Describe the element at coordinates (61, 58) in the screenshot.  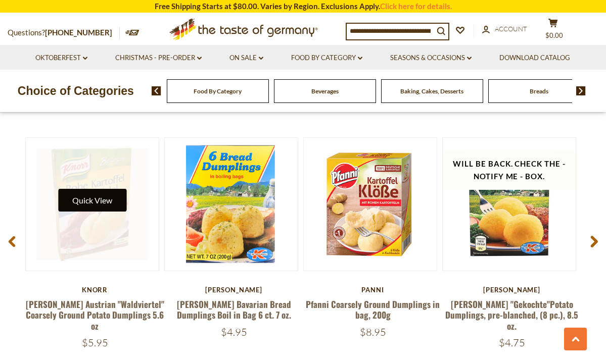
I see `a: Oktoberfest` at that location.